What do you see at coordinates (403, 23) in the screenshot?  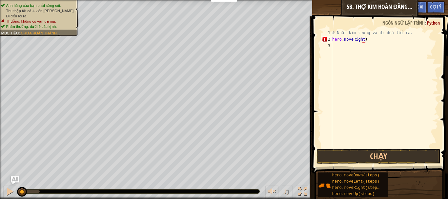 I see `span: Ngôn ngữ lập trình` at bounding box center [403, 23].